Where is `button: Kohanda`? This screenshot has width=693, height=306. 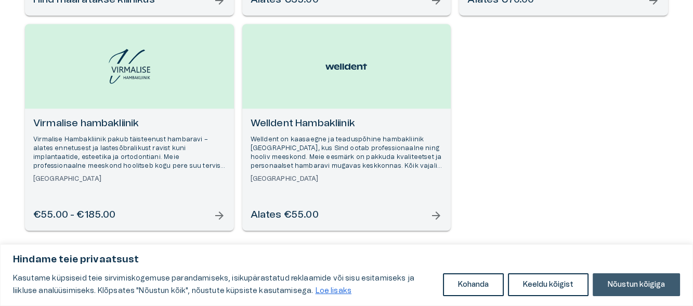
button: Kohanda is located at coordinates (473, 285).